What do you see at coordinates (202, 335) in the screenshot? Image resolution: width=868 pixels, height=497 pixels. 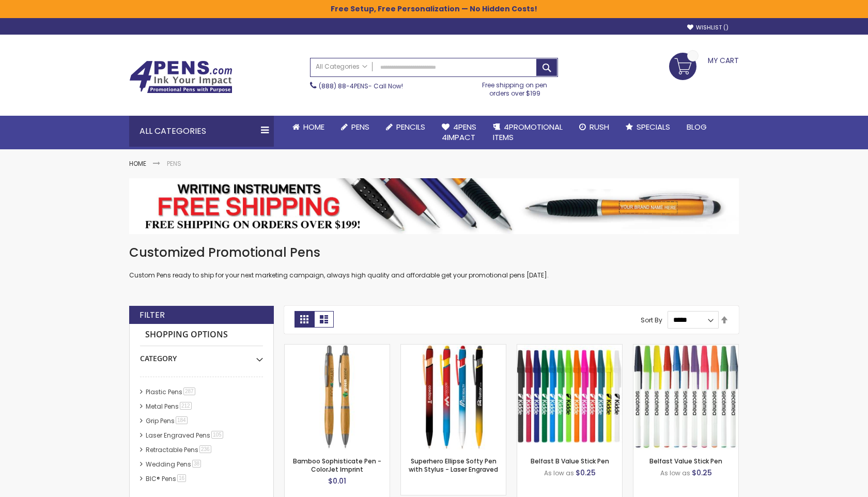 I see `strong: Shopping Options` at bounding box center [202, 335].